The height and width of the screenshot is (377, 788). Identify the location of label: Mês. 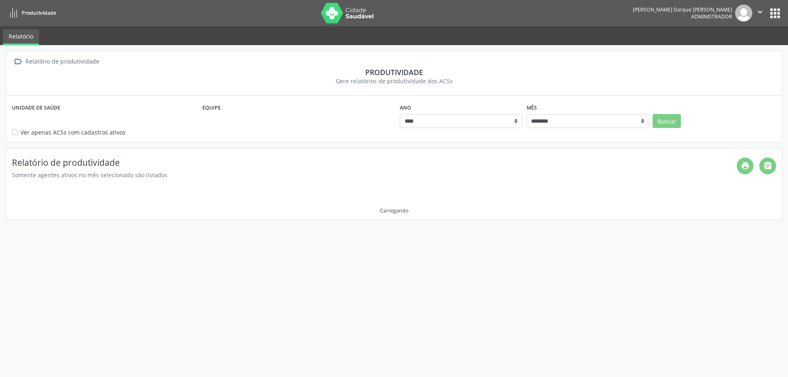
(532, 108).